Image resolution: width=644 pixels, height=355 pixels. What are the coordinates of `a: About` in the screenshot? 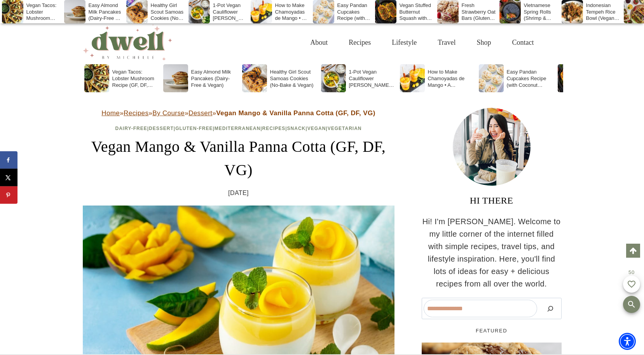 It's located at (319, 42).